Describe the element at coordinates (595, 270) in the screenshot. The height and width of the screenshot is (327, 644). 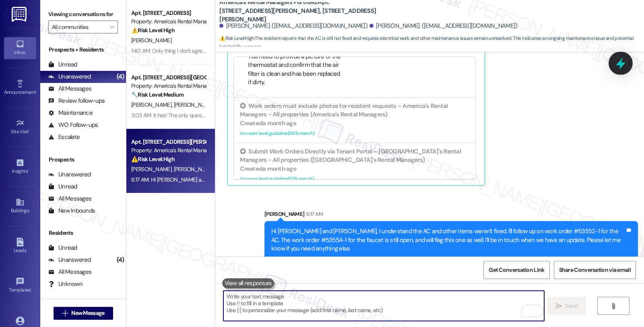
I see `span: Share Conversation via email` at that location.